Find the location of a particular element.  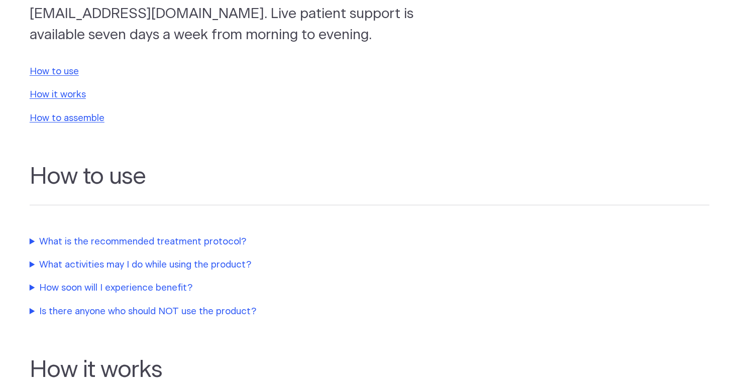

a: How to use is located at coordinates (54, 71).